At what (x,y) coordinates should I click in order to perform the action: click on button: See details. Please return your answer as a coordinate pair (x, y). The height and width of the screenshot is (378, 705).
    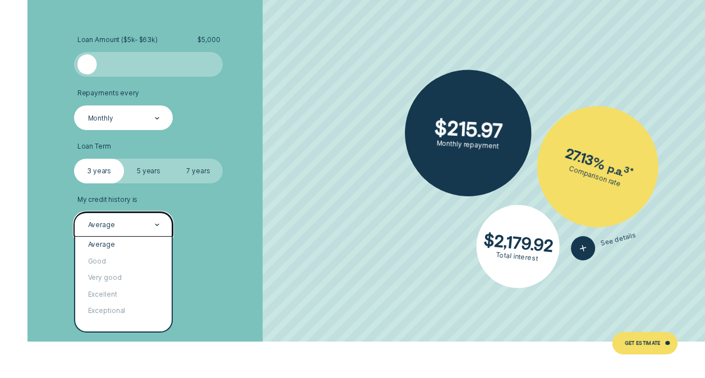
    Looking at the image, I should click on (604, 242).